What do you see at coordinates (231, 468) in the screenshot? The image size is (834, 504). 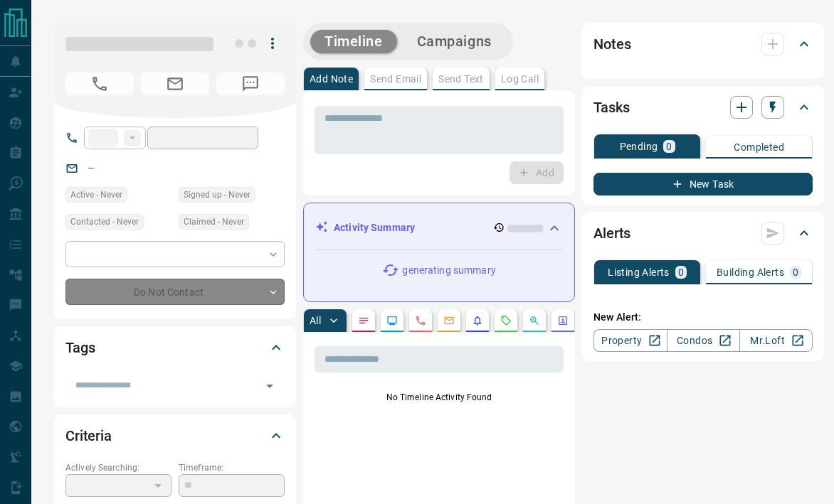 I see `p: Timeframe:` at bounding box center [231, 468].